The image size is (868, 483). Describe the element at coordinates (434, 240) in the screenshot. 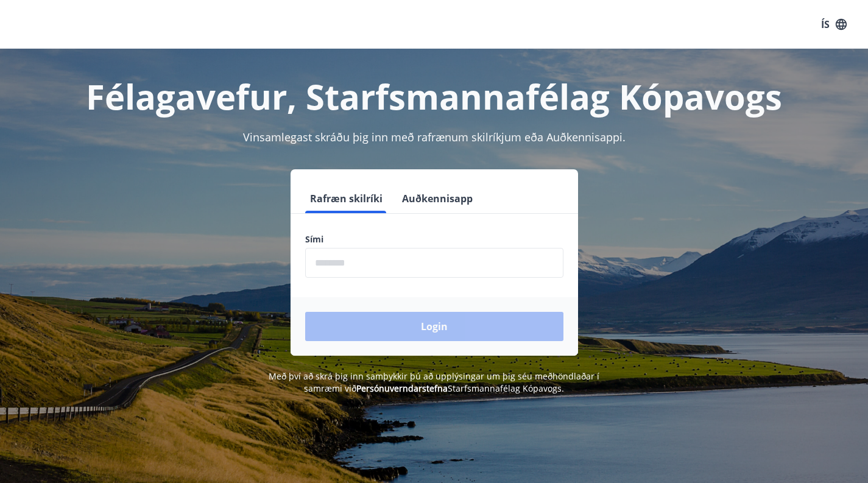

I see `label: Sími` at that location.